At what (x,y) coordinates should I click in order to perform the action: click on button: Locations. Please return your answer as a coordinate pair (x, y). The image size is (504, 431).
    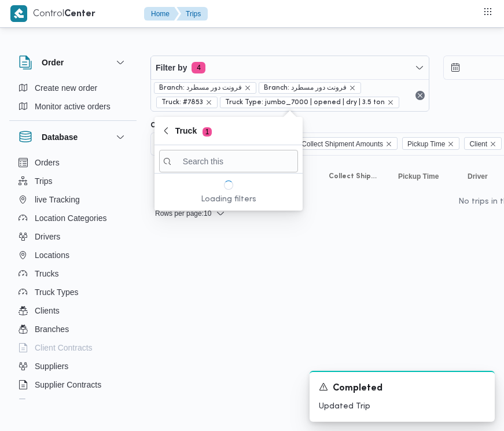
    Looking at the image, I should click on (73, 255).